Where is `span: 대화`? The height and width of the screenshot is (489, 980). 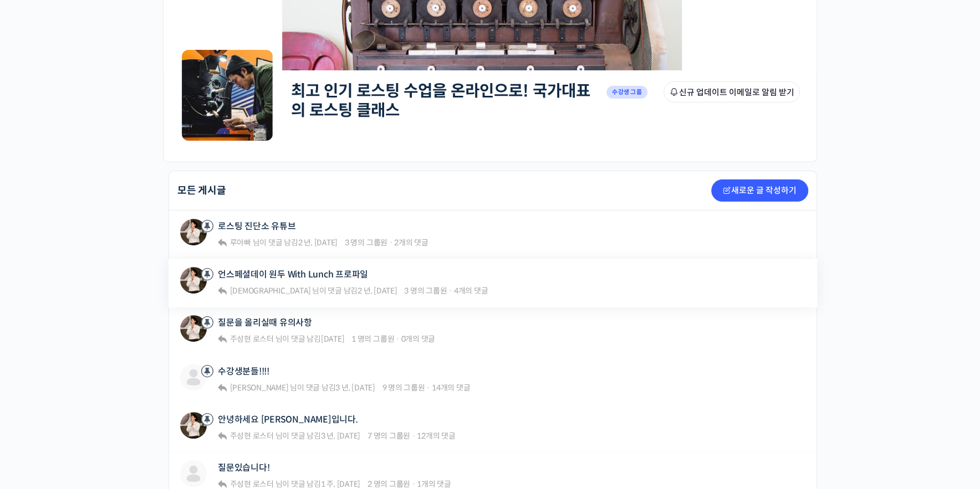
span: 대화 is located at coordinates (108, 373).